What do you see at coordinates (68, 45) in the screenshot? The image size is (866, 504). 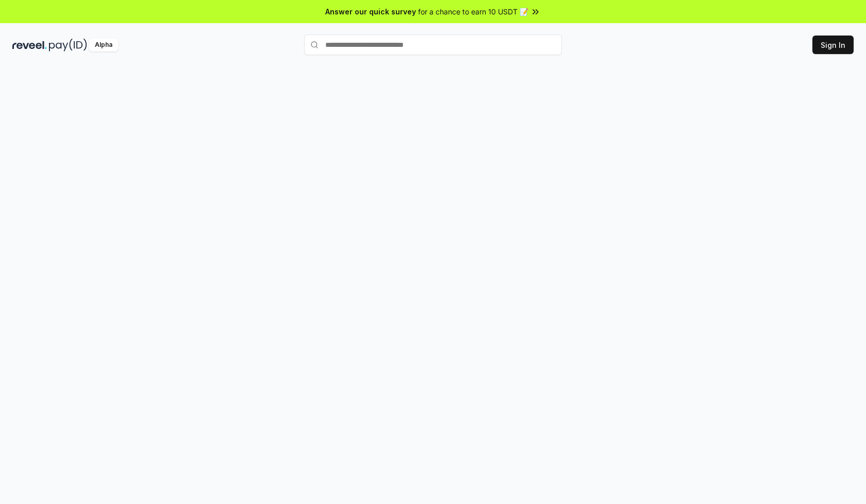 I see `img: pay_id` at bounding box center [68, 45].